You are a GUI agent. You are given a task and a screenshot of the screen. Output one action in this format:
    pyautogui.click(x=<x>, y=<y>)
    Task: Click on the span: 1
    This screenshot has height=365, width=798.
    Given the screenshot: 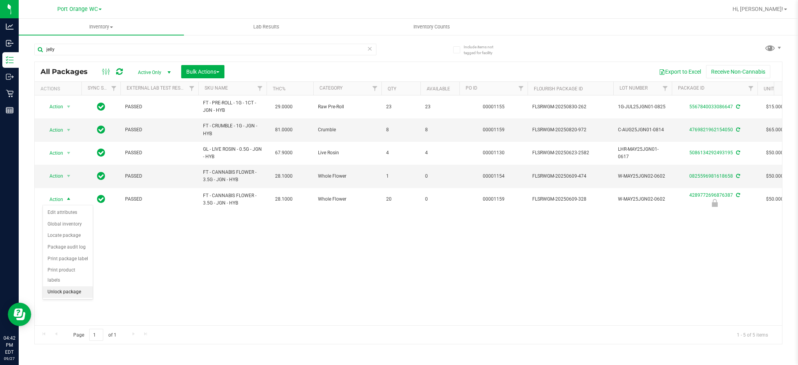 What is the action you would take?
    pyautogui.click(x=401, y=176)
    